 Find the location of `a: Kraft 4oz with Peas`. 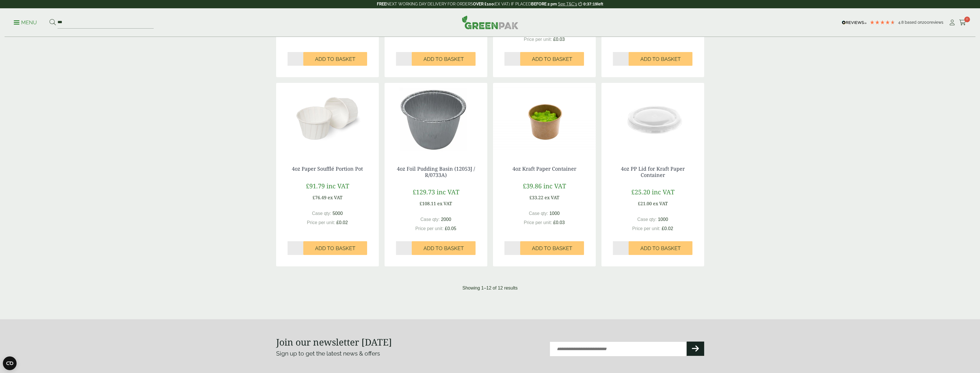

a: Kraft 4oz with Peas is located at coordinates (544, 118).